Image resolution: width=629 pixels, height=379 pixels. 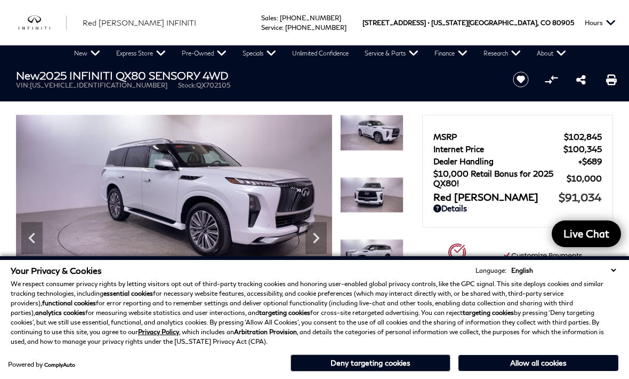 I want to click on h1: 2025 INFINITI QX80 SENSORY 4WD, so click(x=255, y=75).